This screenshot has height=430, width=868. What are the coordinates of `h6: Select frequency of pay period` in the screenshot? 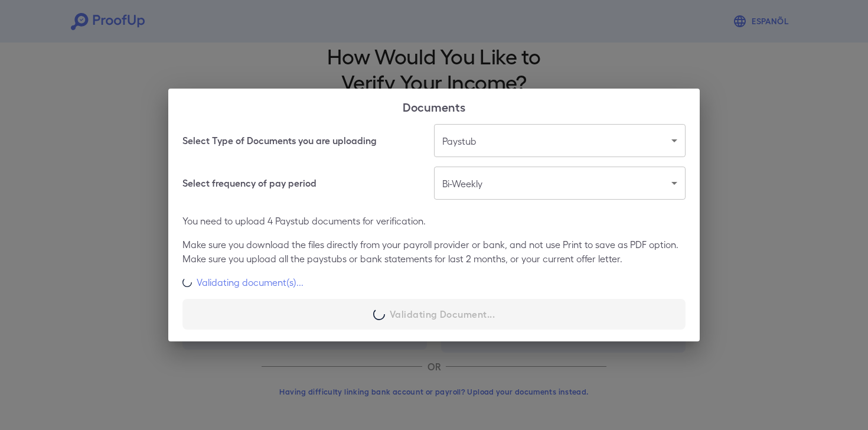 It's located at (249, 183).